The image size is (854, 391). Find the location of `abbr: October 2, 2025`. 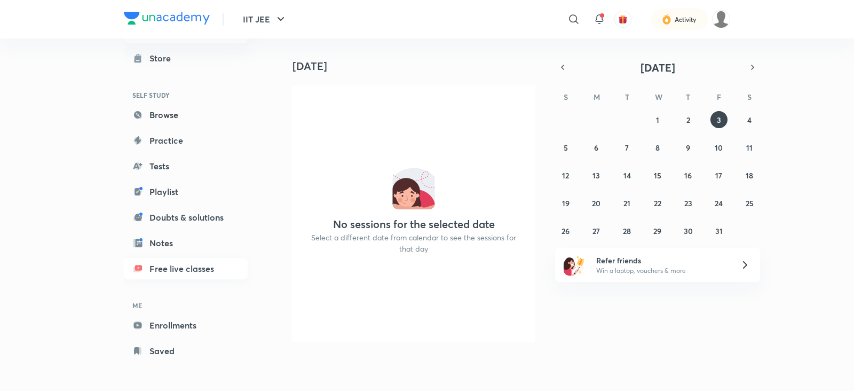

abbr: October 2, 2025 is located at coordinates (688, 120).